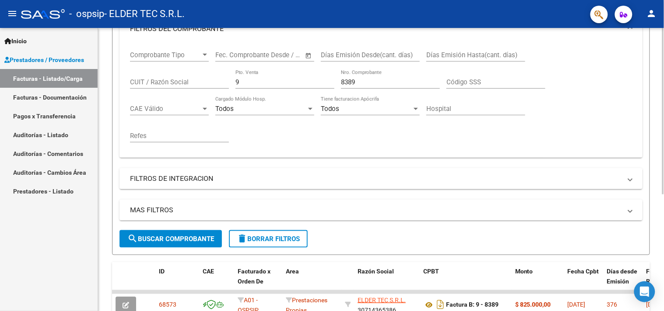 Image resolution: width=664 pixels, height=311 pixels. I want to click on mat-expansion-panel-header: FILTROS DEL COMPROBANTE, so click(381, 29).